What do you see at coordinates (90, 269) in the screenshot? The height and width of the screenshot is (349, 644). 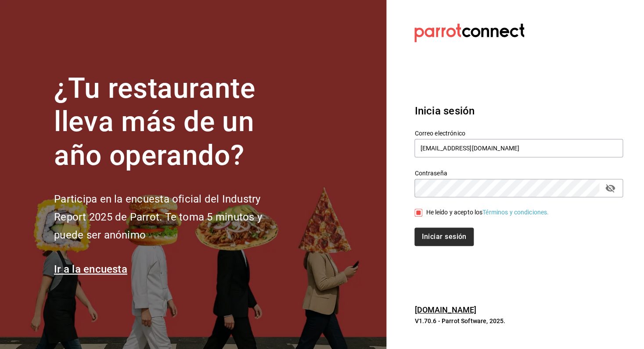 I see `a: Ir a la encuesta` at bounding box center [90, 269].